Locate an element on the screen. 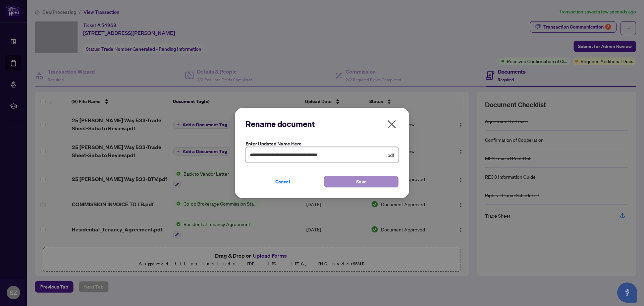 The width and height of the screenshot is (644, 306). label: Enter updated name here is located at coordinates (322, 144).